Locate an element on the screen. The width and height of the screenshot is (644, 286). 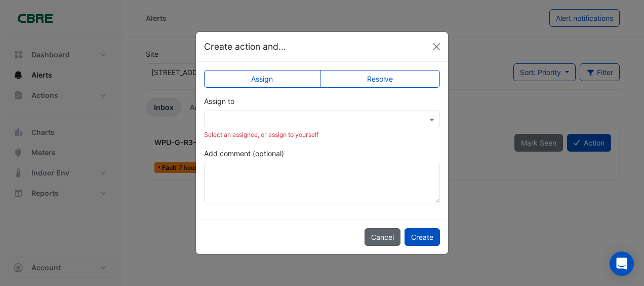
h5: Create action and... is located at coordinates (245, 47).